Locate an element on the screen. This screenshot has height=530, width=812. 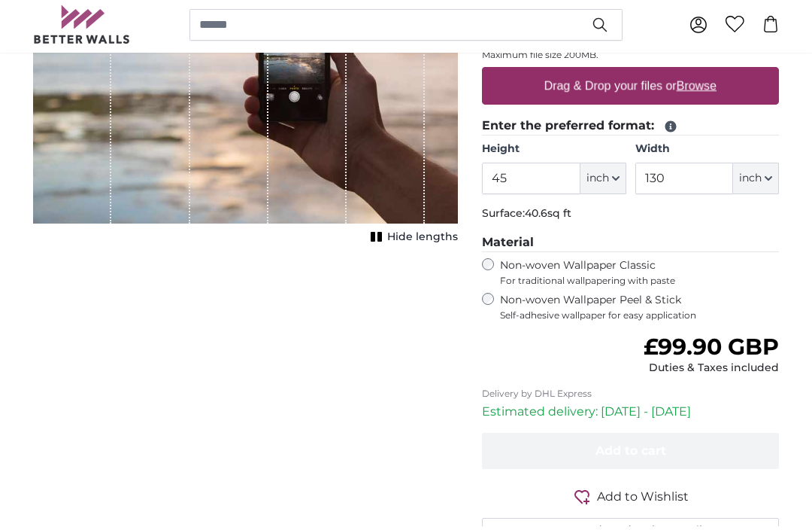
label: Non-woven Wallpaper Classic is located at coordinates (639, 277).